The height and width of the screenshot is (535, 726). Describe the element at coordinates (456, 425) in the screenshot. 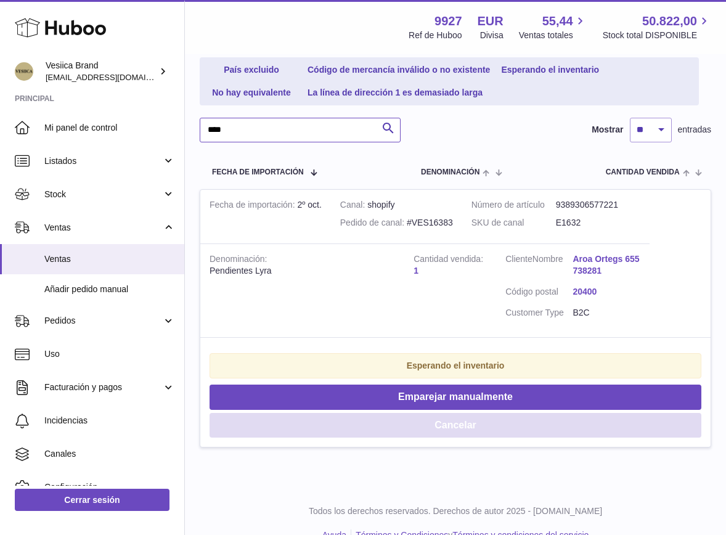

I see `button: Cancelar` at that location.